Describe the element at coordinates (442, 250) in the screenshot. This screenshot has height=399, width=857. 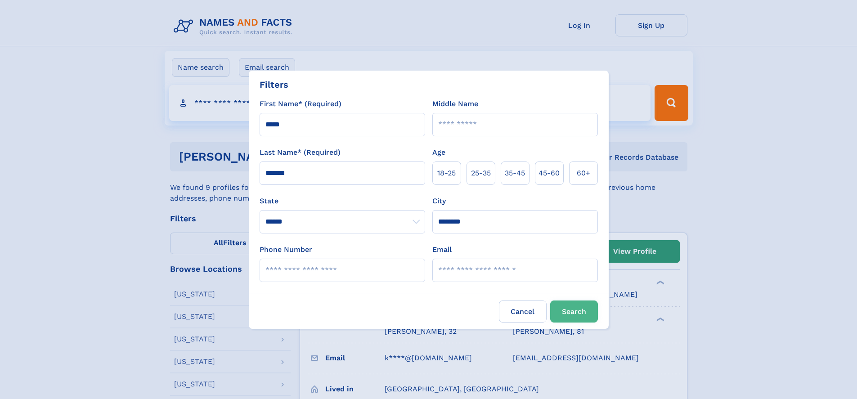
I see `label: Email` at that location.